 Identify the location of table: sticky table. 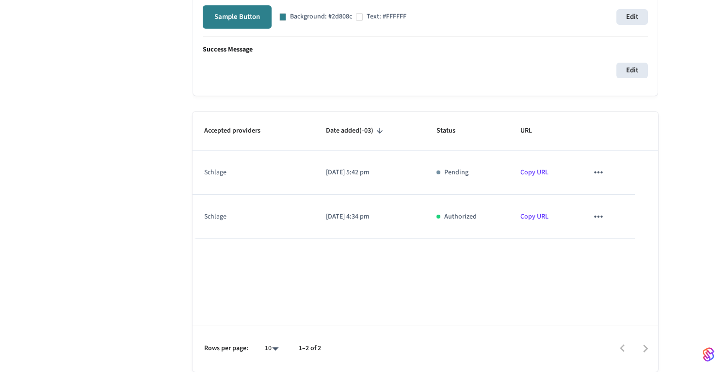
(426, 175).